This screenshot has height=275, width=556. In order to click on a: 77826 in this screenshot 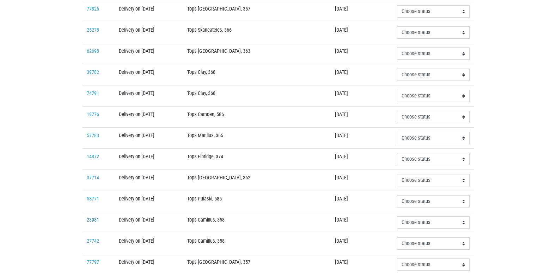, I will do `click(93, 9)`.